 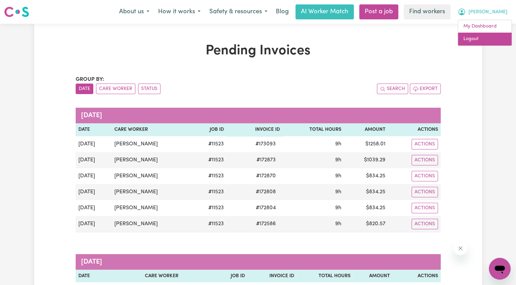 I want to click on a: Post a job, so click(x=379, y=12).